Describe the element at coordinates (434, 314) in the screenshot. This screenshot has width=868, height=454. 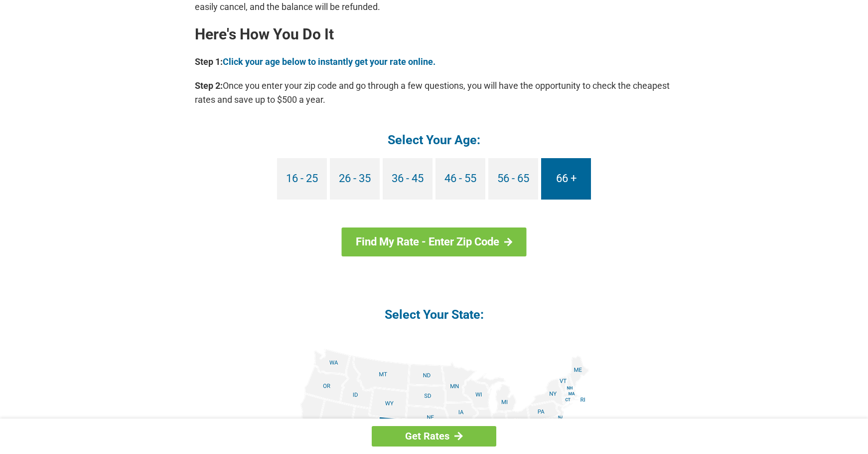
I see `h4: Select Your State:` at that location.